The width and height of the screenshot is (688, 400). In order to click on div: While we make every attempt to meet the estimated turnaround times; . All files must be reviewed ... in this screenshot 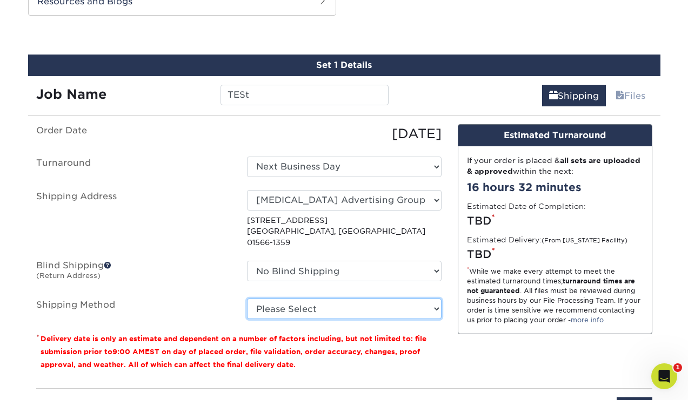, I will do `click(555, 296)`.